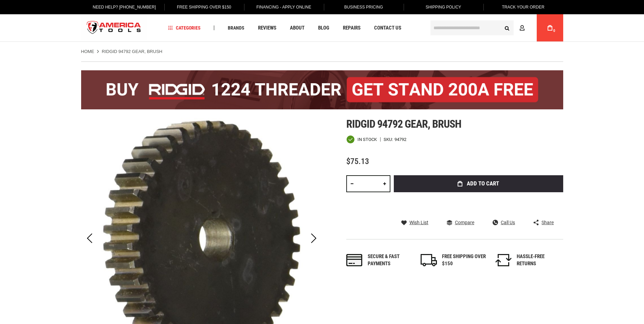  Describe the element at coordinates (550, 28) in the screenshot. I see `a: 0` at that location.